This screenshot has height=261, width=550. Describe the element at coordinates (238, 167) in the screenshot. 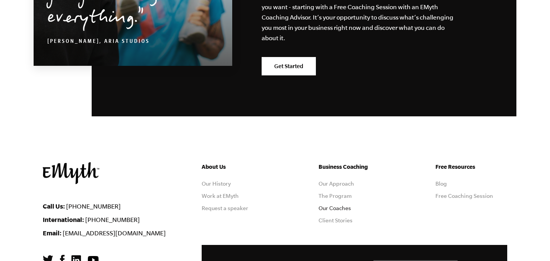

I see `h5: About Us` at that location.